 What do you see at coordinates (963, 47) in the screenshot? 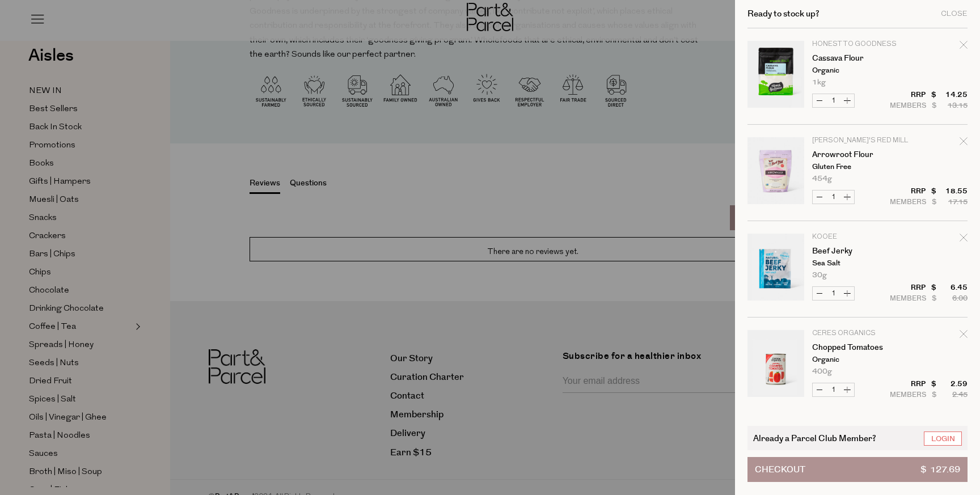
I see `div: Remove Cassava Flour` at bounding box center [963, 47].